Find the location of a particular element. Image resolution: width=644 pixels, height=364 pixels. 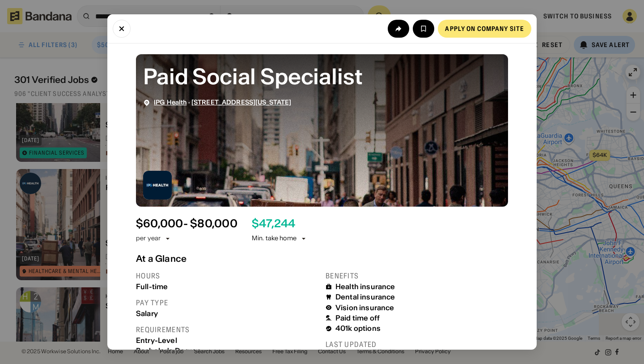

div: Salary is located at coordinates (227, 313).